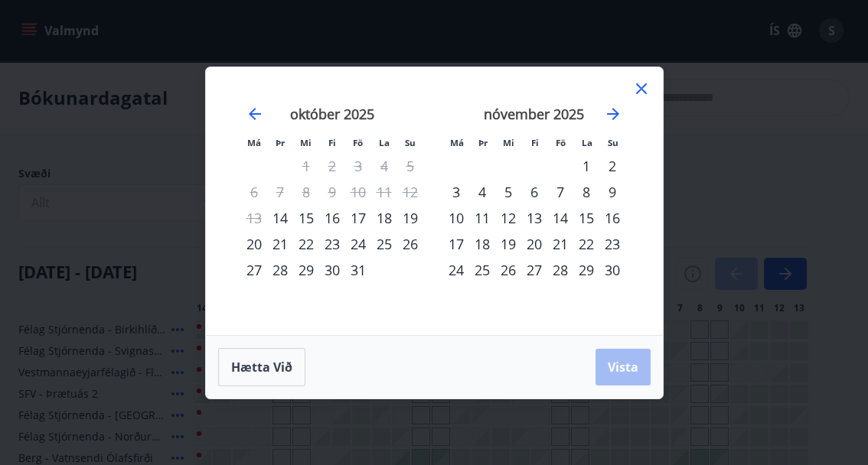 This screenshot has width=868, height=465. Describe the element at coordinates (482, 192) in the screenshot. I see `td: Choose þriðjudagur, 4. nóvember 2025 as your check-in date. It’s available.` at that location.